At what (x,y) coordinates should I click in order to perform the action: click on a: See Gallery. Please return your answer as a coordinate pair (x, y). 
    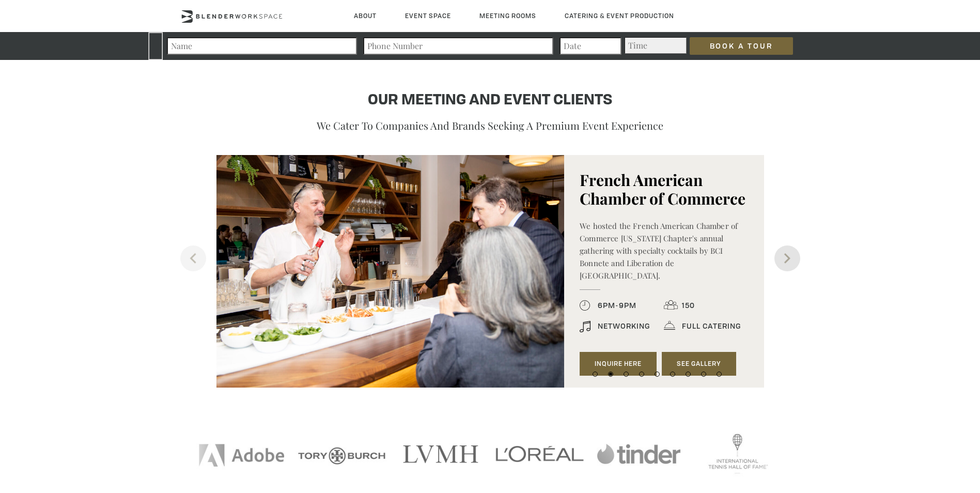
    Looking at the image, I should click on (699, 364).